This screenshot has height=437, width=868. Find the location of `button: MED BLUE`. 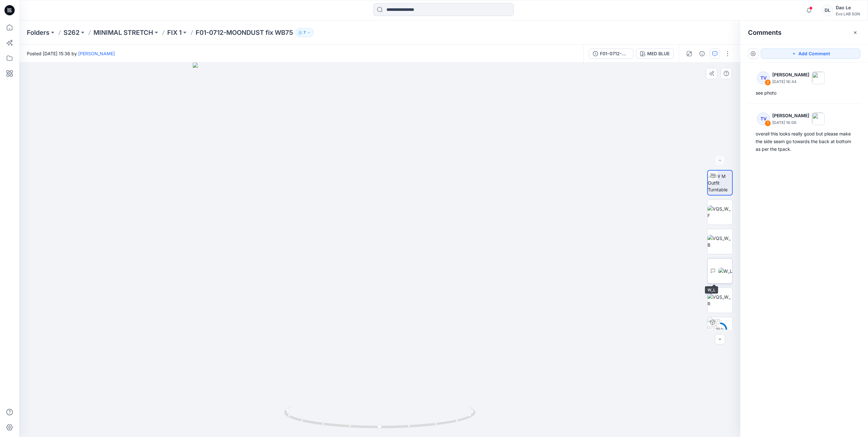

button: MED BLUE is located at coordinates (654, 54).